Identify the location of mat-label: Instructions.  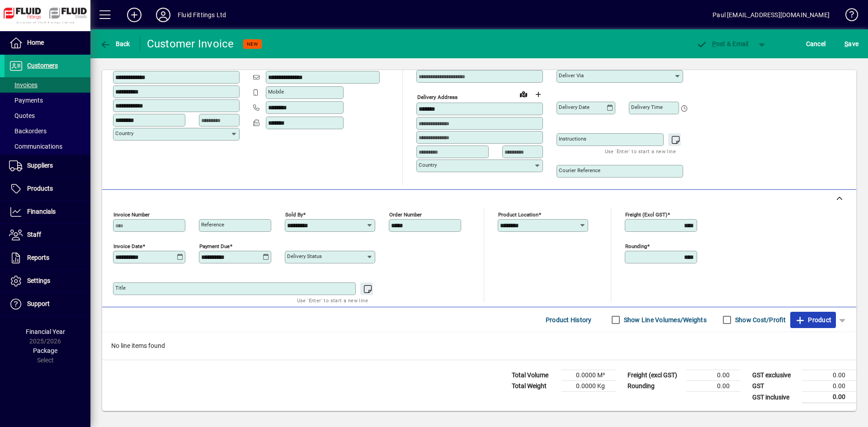
(573, 139).